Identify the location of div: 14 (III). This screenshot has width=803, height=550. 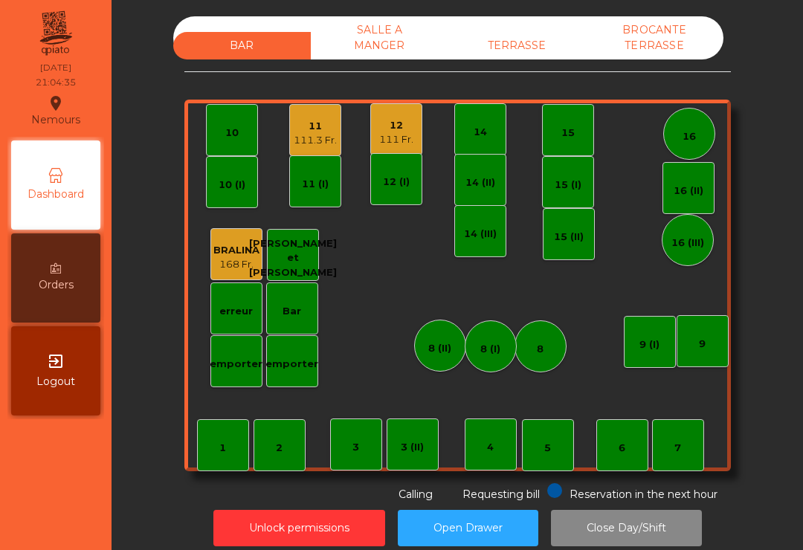
(480, 234).